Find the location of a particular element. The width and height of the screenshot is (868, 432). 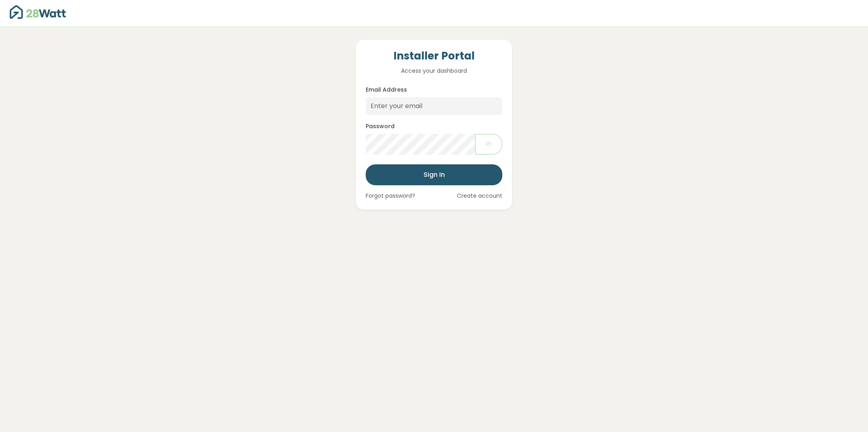

a: Forgot password? is located at coordinates (390, 196).